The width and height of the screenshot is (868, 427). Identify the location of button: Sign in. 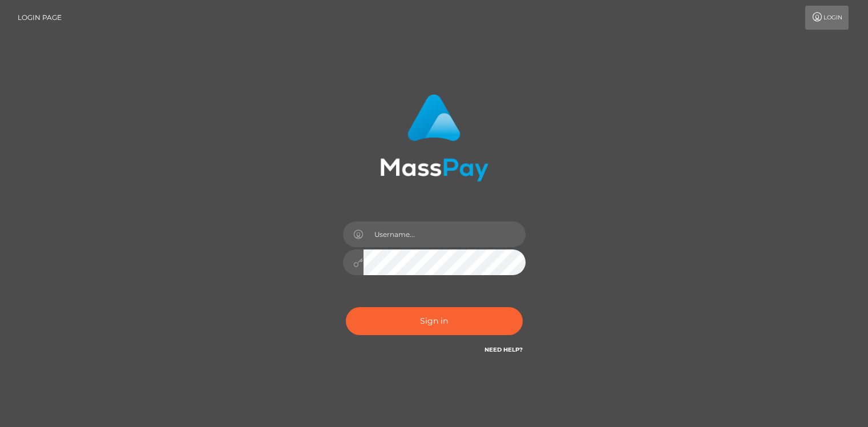
(435, 321).